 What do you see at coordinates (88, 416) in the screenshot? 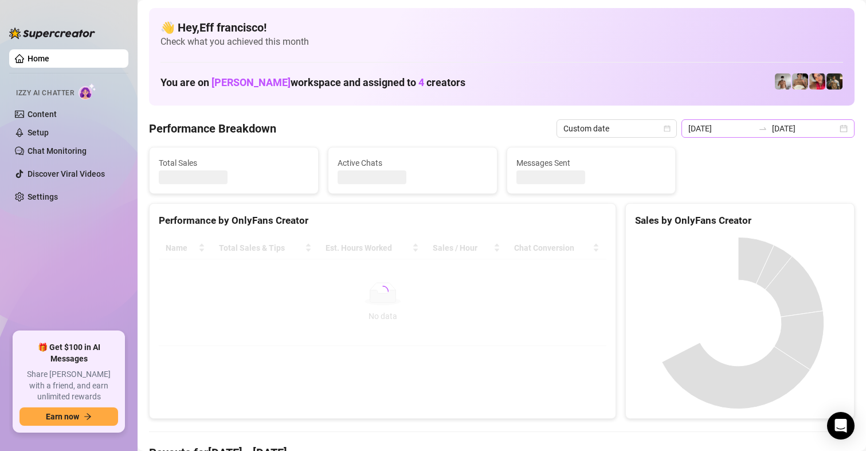
I see `span: arrow-right` at bounding box center [88, 416].